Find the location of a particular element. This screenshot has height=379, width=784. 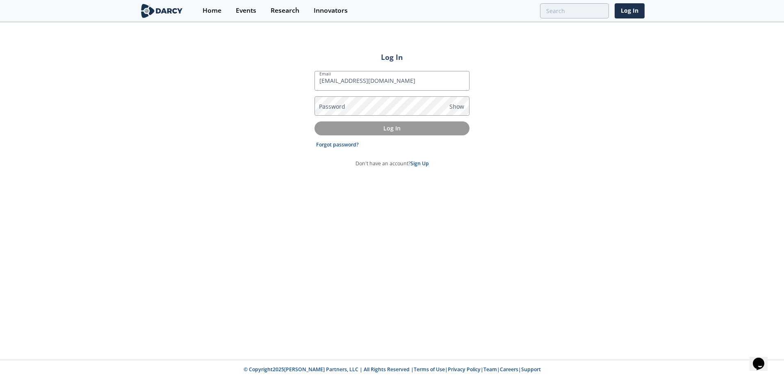

img: logo-wide.svg is located at coordinates (162, 11).